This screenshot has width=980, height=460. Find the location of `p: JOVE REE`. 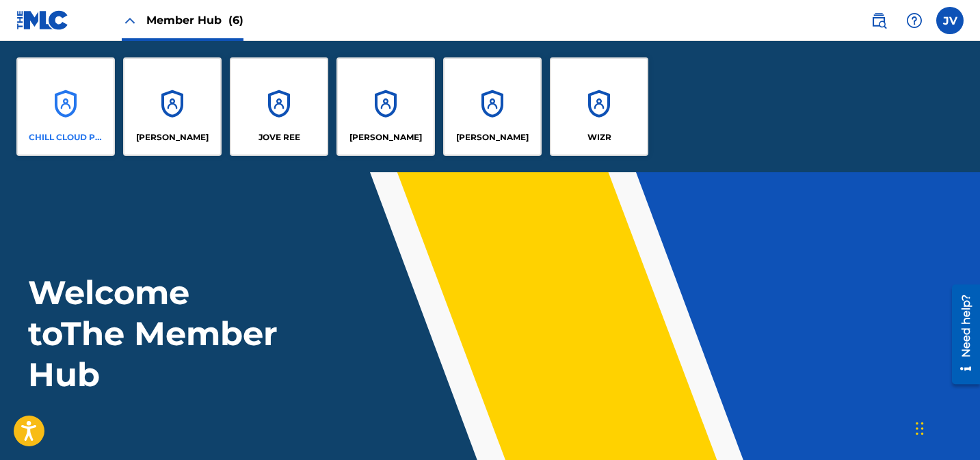

p: JOVE REE is located at coordinates (279, 138).